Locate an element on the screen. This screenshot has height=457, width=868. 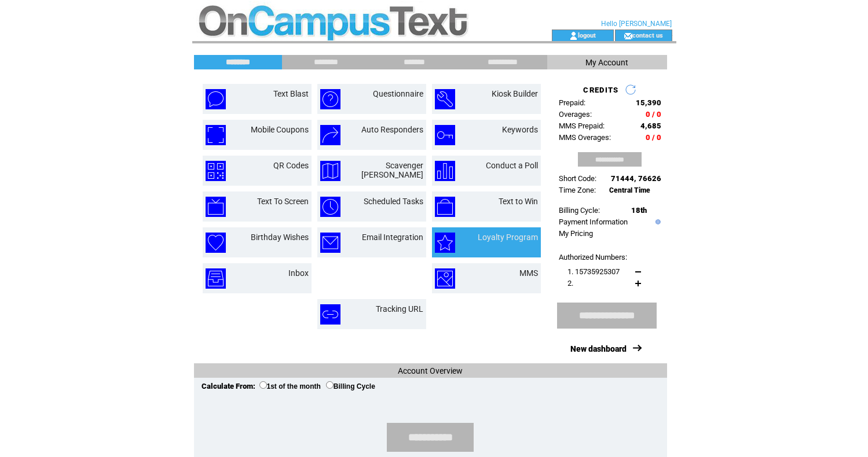
img: kiosk-builder.png is located at coordinates (445, 99).